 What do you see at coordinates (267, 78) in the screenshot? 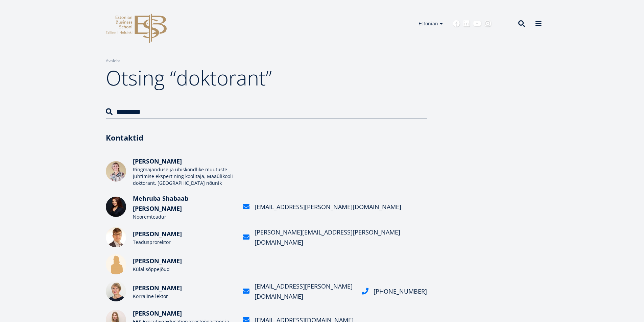
I see `h1: Otsing “doktorant”` at bounding box center [267, 78].